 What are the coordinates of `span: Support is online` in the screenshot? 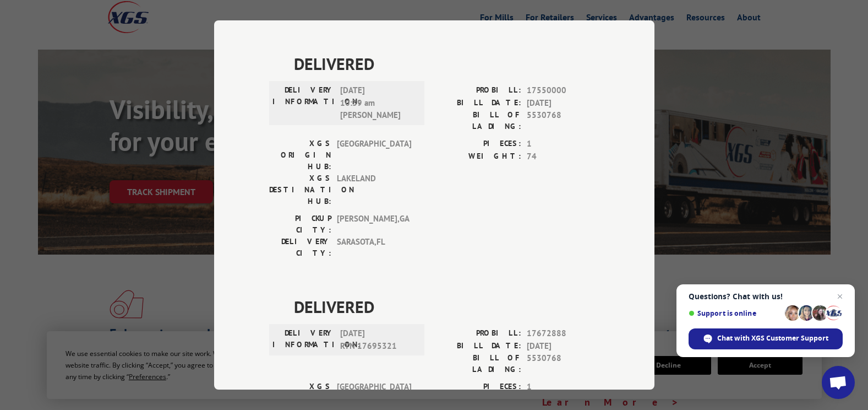 It's located at (735, 313).